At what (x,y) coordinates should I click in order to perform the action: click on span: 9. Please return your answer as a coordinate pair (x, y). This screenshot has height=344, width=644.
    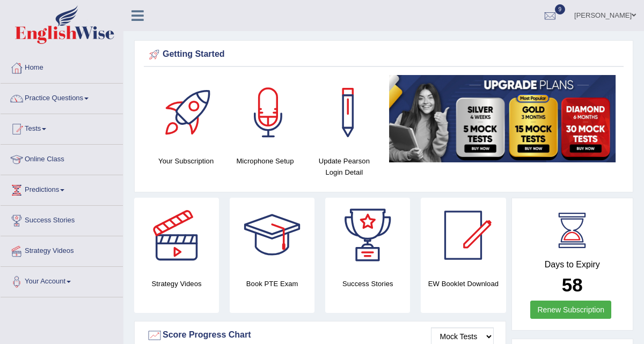
    Looking at the image, I should click on (560, 9).